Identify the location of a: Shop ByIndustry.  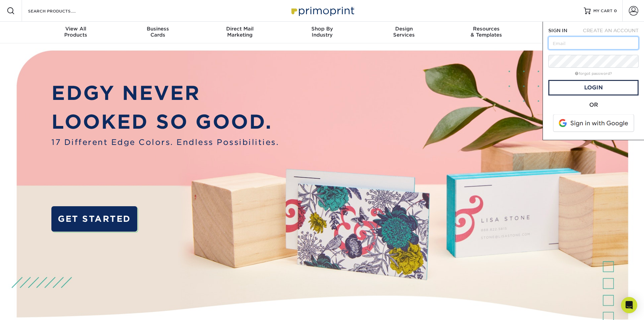
(322, 32).